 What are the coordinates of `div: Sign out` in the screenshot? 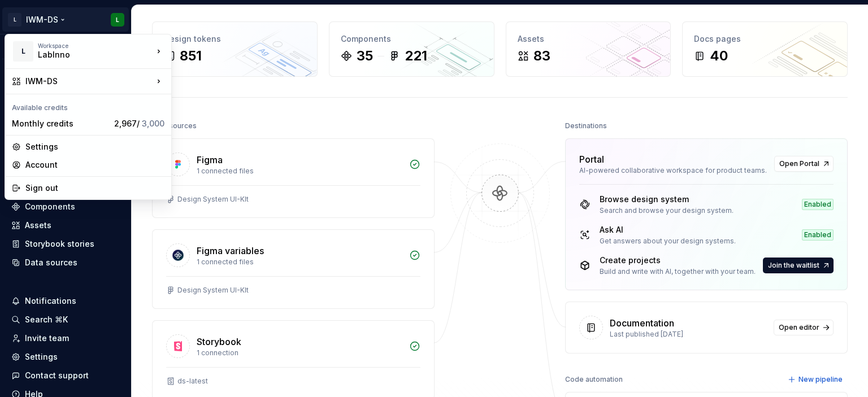 It's located at (95, 188).